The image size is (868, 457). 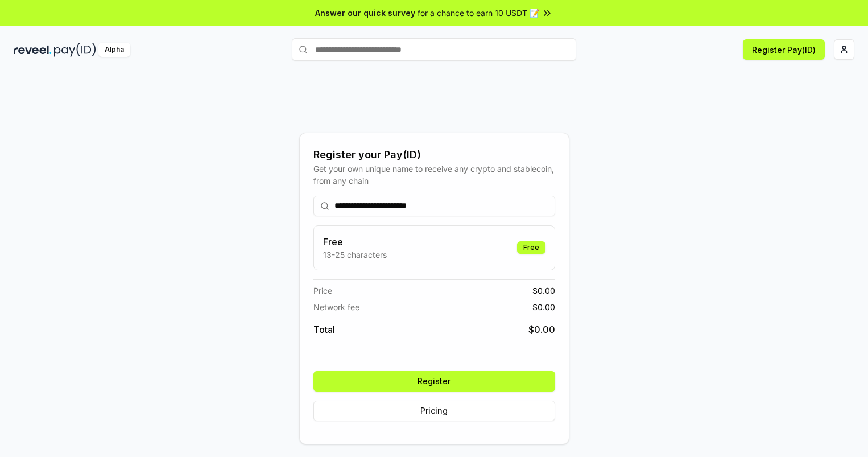 What do you see at coordinates (784, 49) in the screenshot?
I see `button: Register Pay(ID)` at bounding box center [784, 49].